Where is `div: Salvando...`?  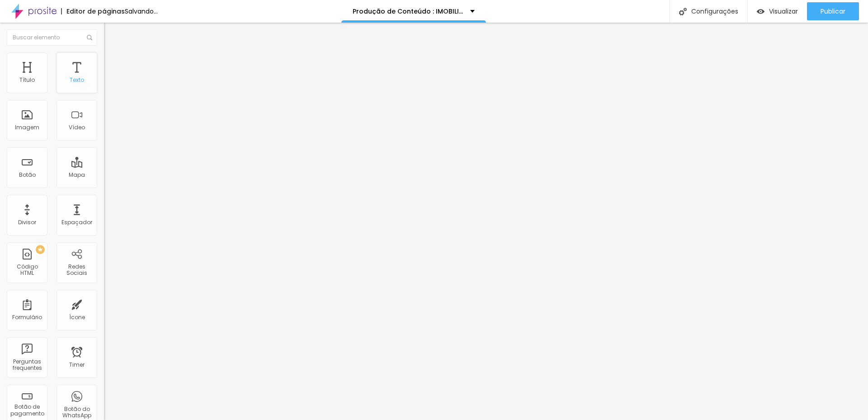 div: Salvando... is located at coordinates (141, 11).